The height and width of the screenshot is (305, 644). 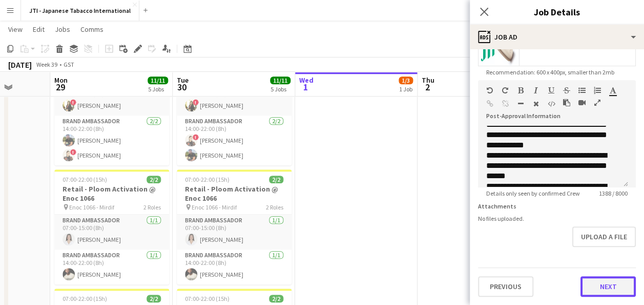 What do you see at coordinates (505, 90) in the screenshot?
I see `button: Redo` at bounding box center [505, 90].